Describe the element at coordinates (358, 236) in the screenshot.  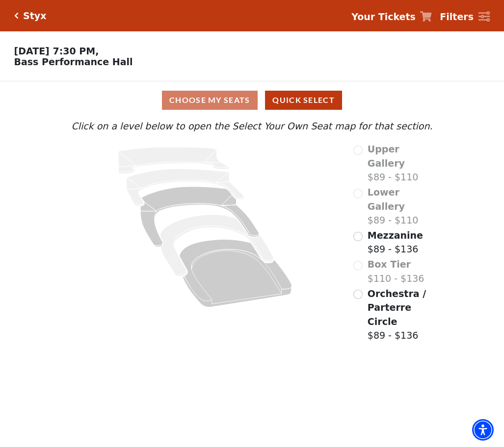
I see `input: Mezzanine$89 - $136` at that location.